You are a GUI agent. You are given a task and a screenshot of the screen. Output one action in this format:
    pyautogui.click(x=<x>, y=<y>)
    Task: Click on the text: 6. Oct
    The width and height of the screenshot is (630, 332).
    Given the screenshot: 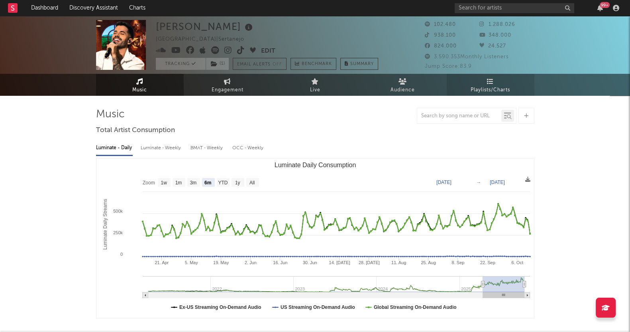 What is the action you would take?
    pyautogui.click(x=517, y=262)
    